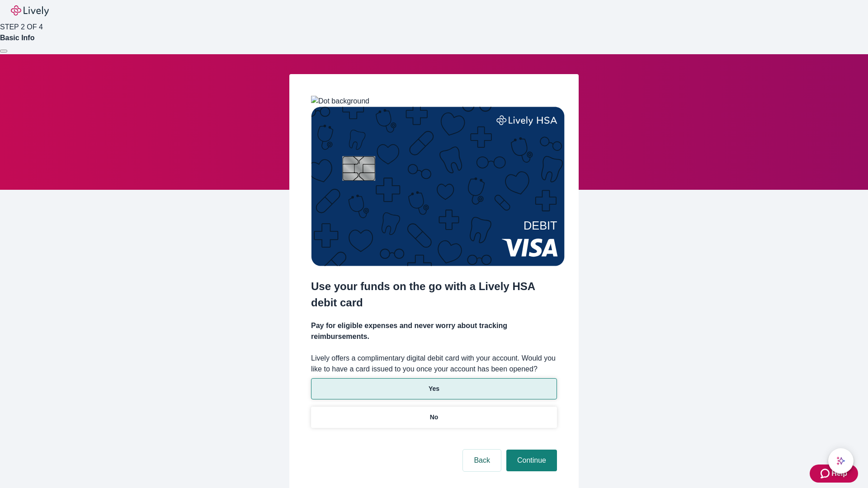 The image size is (868, 488). Describe the element at coordinates (434, 388) in the screenshot. I see `button: Yes` at that location.